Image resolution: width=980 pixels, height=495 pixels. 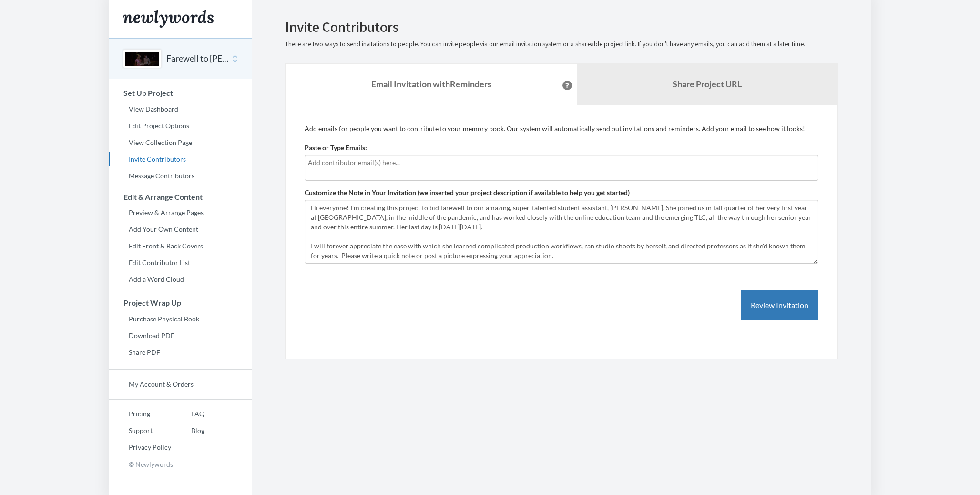 I want to click on a: Message Contributors, so click(x=180, y=176).